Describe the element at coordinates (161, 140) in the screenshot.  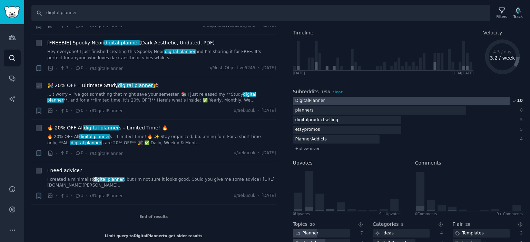
I see `a: 🔥 20% OFF Alldigital planners – Limited Time! 🔥 ✨ Stay organized, bo...nning fun! For a short tim...` at that location.